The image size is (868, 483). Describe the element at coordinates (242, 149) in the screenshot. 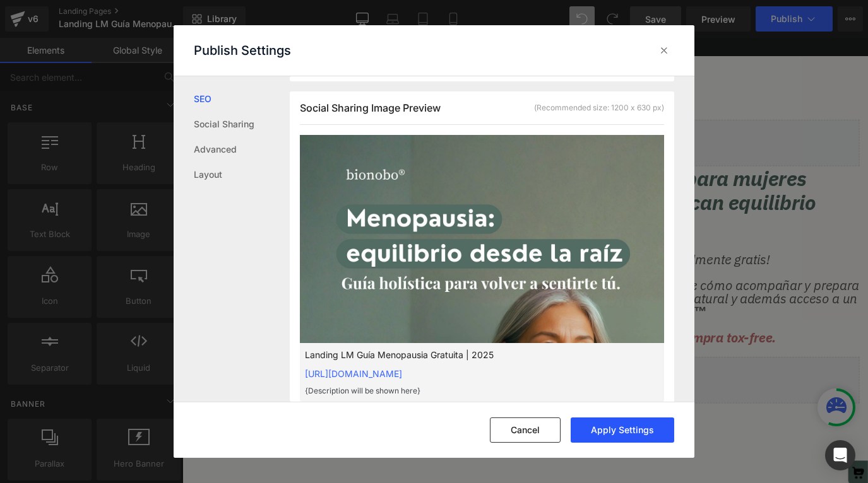

I see `a: Advanced` at that location.